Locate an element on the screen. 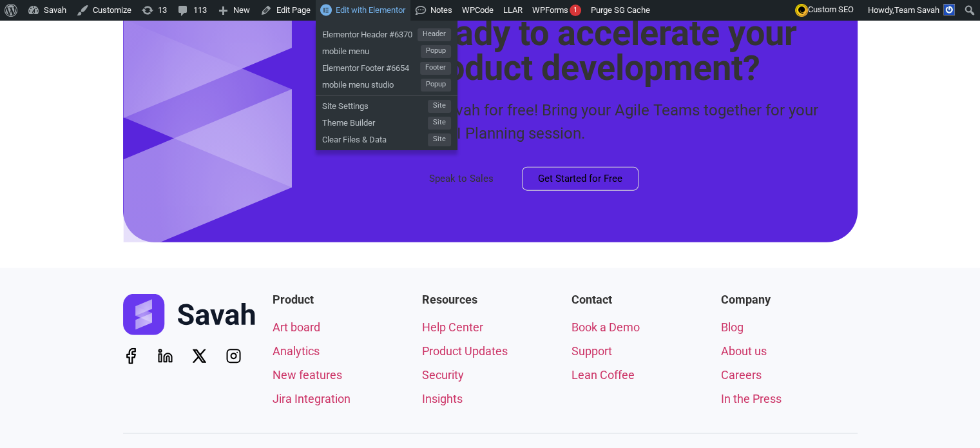 The height and width of the screenshot is (448, 980). a: Elementor Footer #6654Footer is located at coordinates (387, 67).